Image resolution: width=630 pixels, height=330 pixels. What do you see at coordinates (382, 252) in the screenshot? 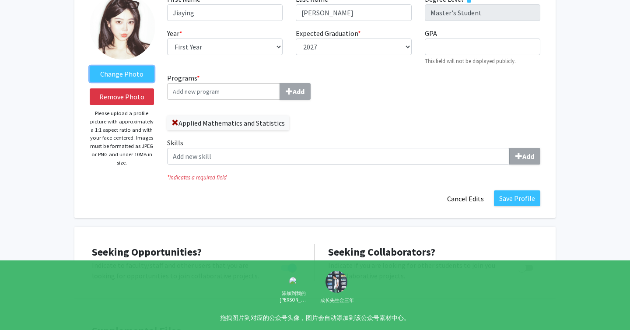
I see `span: Seeking Collaborators?` at bounding box center [382, 252].